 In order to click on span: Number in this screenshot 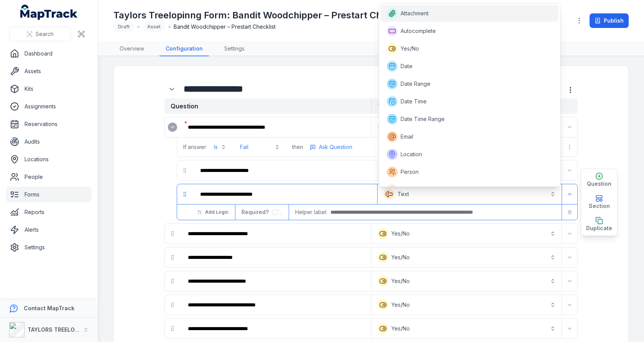, I will do `click(410, 189)`.